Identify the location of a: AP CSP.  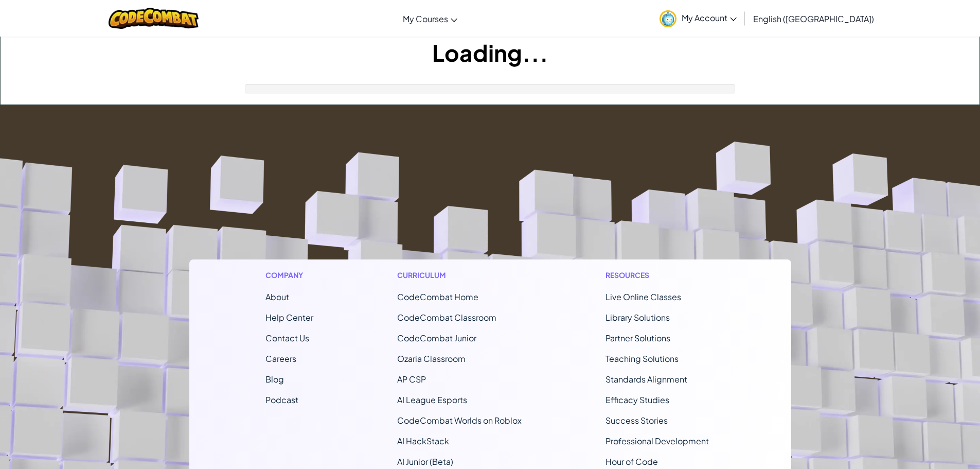
(411, 378).